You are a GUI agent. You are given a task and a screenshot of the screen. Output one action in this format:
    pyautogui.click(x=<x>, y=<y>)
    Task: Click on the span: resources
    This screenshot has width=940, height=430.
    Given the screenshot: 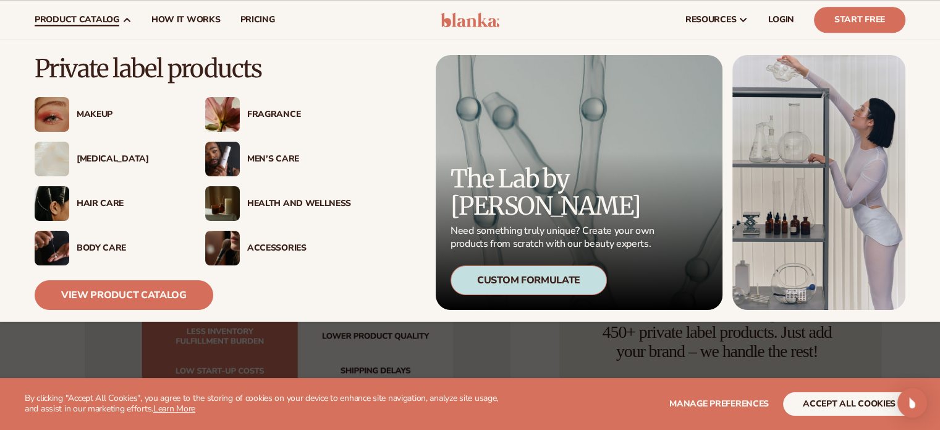 What is the action you would take?
    pyautogui.click(x=711, y=20)
    